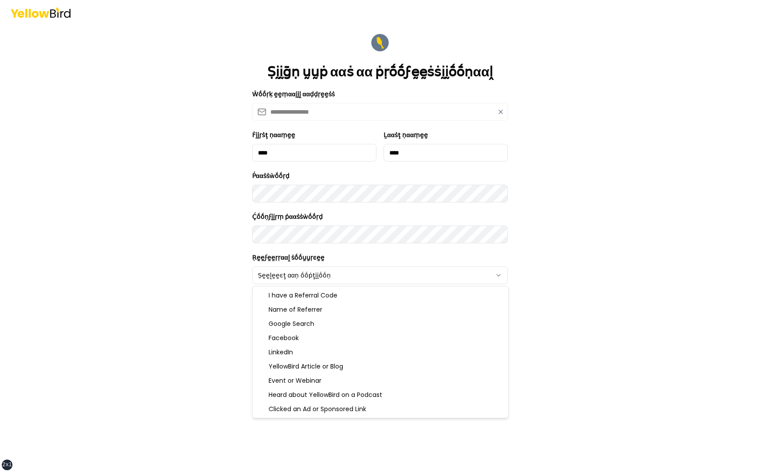  Describe the element at coordinates (303, 295) in the screenshot. I see `span: I have a Referral Code` at that location.